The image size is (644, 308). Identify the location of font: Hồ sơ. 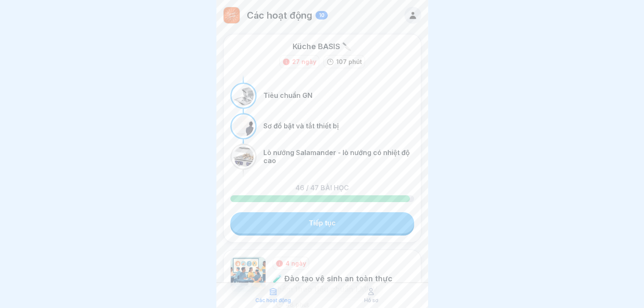
(371, 300).